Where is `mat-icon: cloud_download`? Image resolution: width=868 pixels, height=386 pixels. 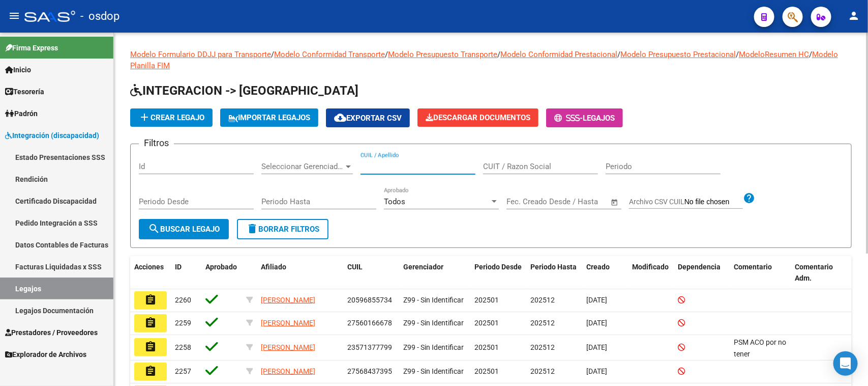 mat-icon: cloud_download is located at coordinates (341, 118).